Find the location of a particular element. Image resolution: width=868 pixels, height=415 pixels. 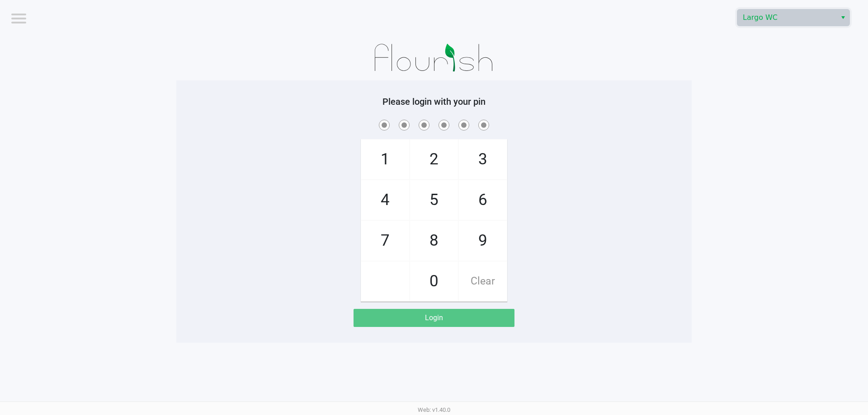

span: 7 is located at coordinates (385, 240).